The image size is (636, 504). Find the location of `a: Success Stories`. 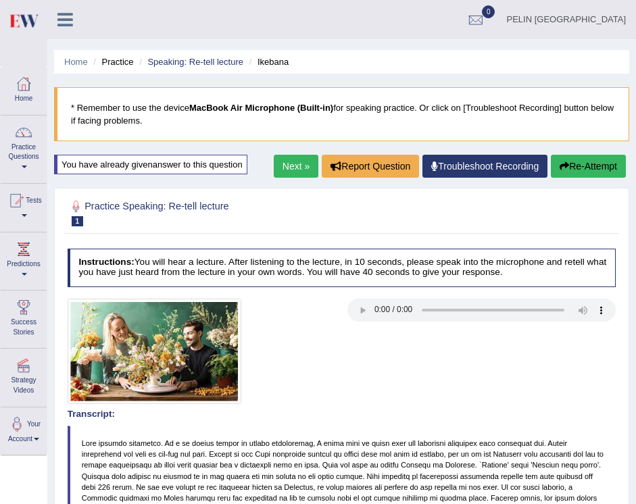

a: Success Stories is located at coordinates (24, 317).